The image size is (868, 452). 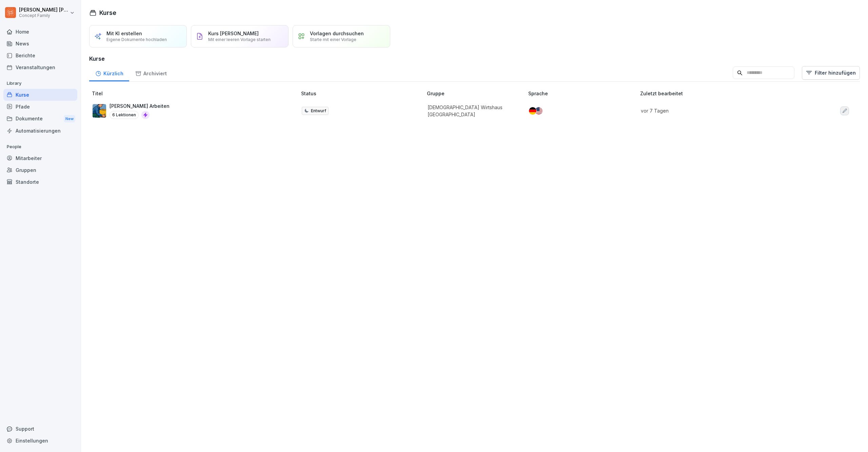 I want to click on p: Vorlagen durchsuchen, so click(x=337, y=33).